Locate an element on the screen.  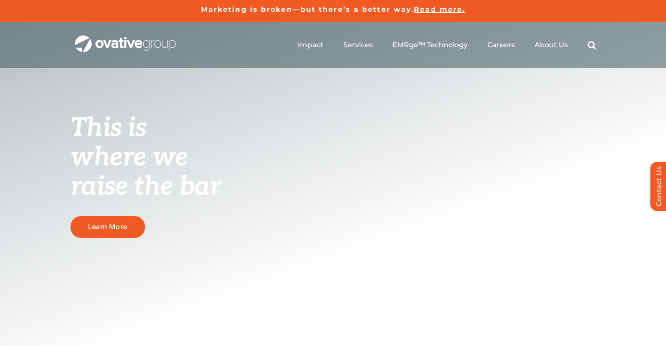
a: About Us is located at coordinates (551, 45).